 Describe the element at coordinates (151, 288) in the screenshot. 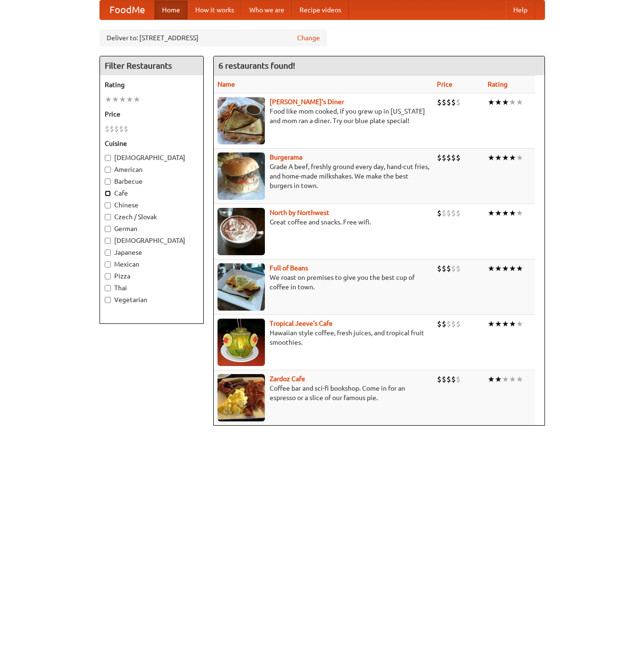

I see `label: Thai` at that location.